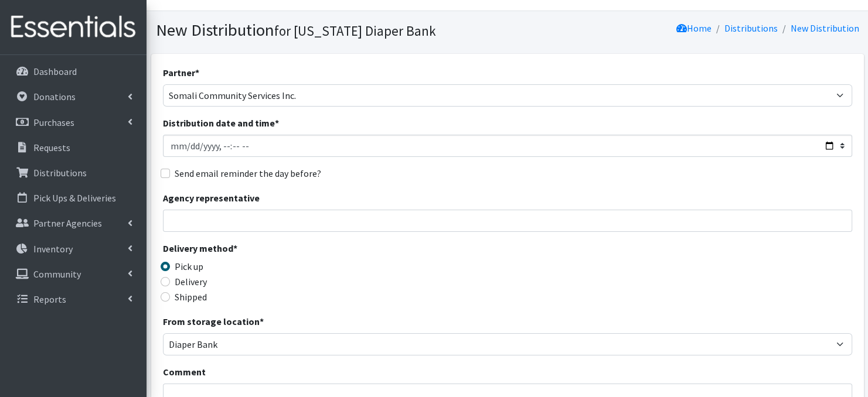 This screenshot has height=397, width=868. I want to click on label: Agency representative, so click(211, 198).